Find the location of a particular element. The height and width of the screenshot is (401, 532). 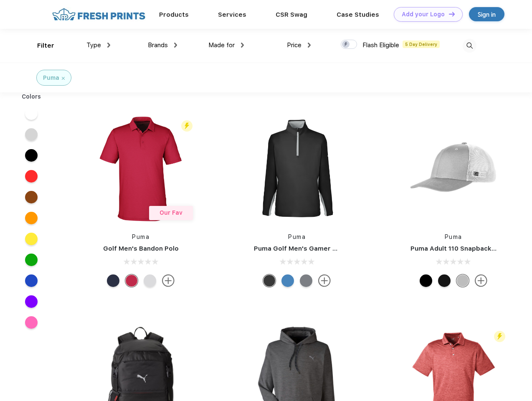

div: Add your Logo is located at coordinates (423, 14).